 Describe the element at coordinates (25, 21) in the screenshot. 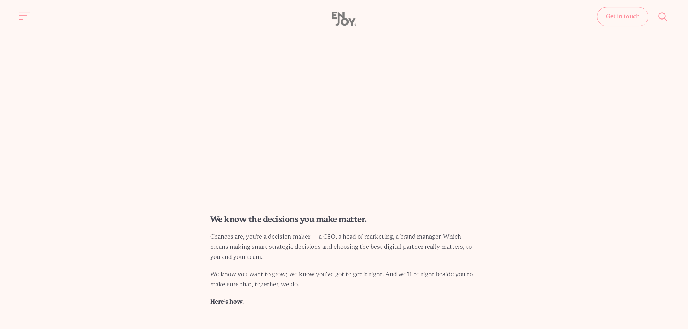

I see `button: Site navigation` at that location.